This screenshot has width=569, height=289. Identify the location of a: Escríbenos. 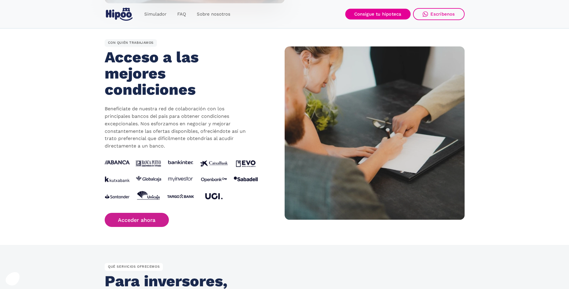
(439, 14).